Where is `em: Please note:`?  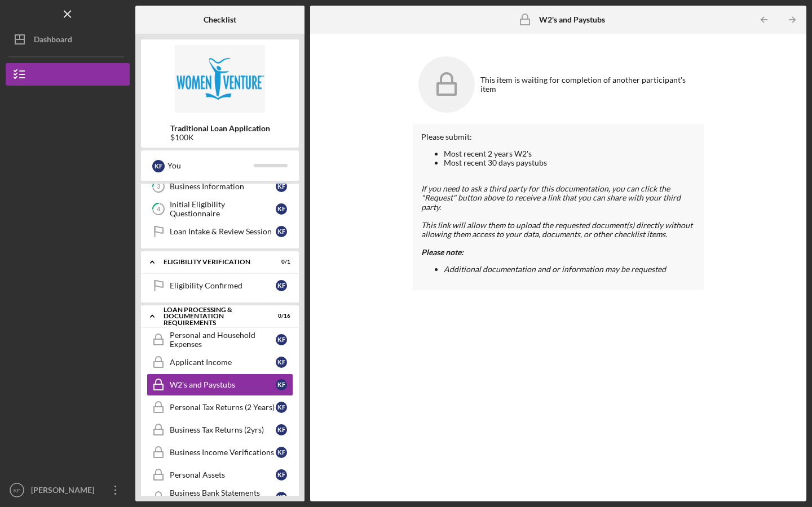
em: Please note: is located at coordinates (442, 252).